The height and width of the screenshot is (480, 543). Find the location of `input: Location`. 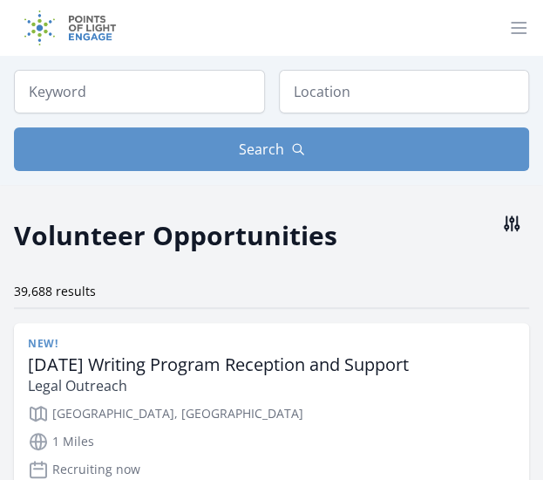

input: Location is located at coordinates (405, 92).